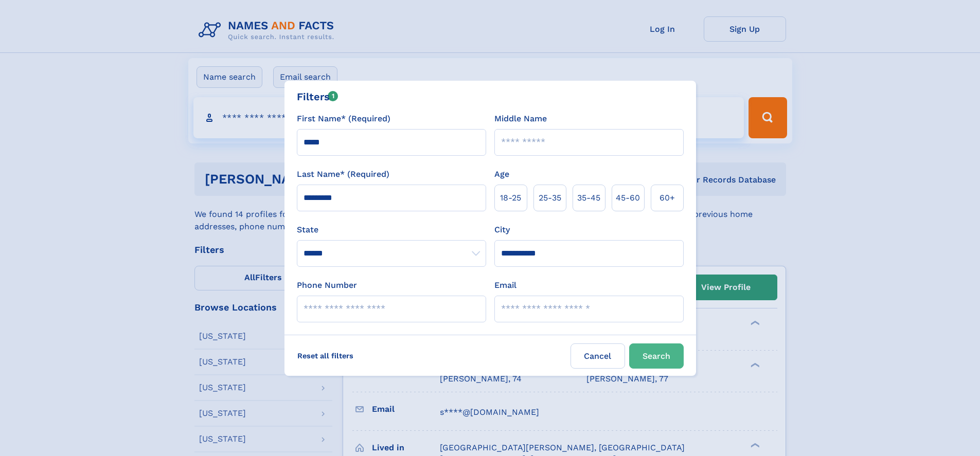  Describe the element at coordinates (589, 198) in the screenshot. I see `span: 35‑45` at that location.